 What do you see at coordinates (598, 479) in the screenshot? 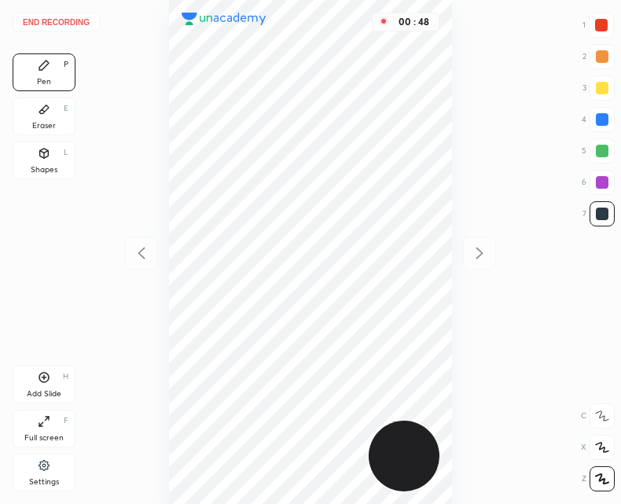
I see `div: Z` at bounding box center [598, 479].